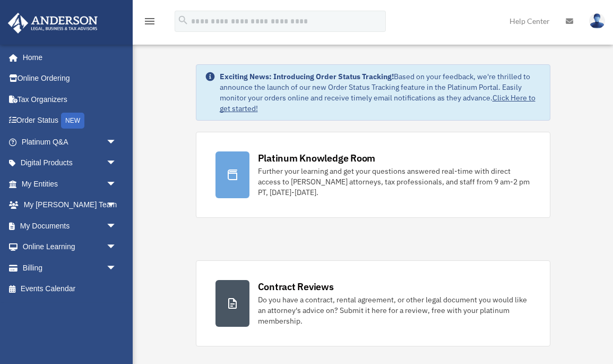 This screenshot has height=364, width=613. Describe the element at coordinates (53, 23) in the screenshot. I see `img: Anderson Advisors Platinum Portal` at that location.